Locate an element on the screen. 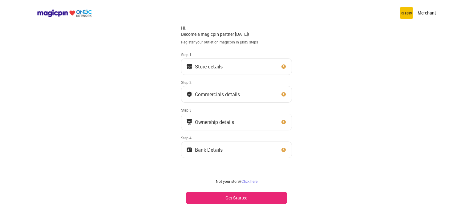 This screenshot has width=473, height=209. div: Ownership details is located at coordinates (214, 122).